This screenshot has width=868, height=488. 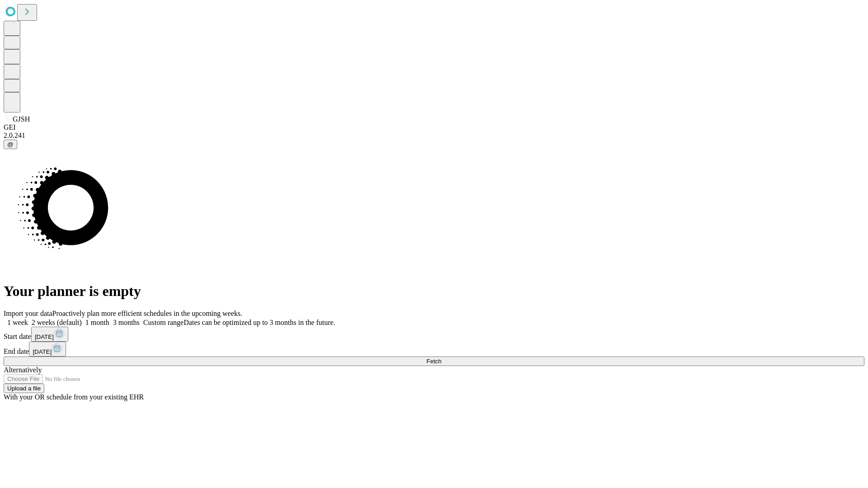 I want to click on div: GEI, so click(x=434, y=128).